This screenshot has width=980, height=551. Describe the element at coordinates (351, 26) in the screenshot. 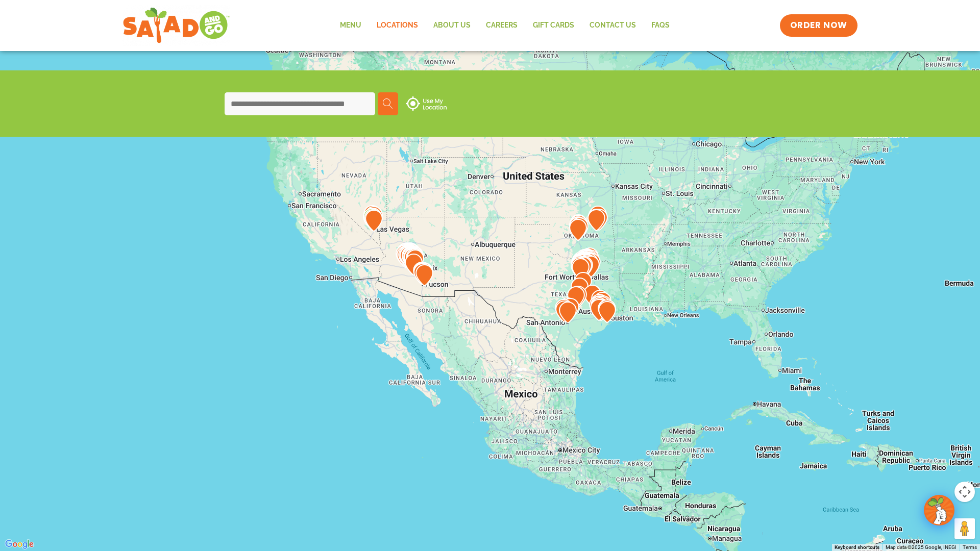

I see `a: Menu` at that location.